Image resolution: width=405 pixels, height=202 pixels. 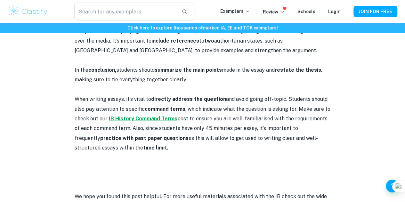 I want to click on p: In the students should made in the essay and , making sure to tie everything together clearly., so click(x=203, y=75).